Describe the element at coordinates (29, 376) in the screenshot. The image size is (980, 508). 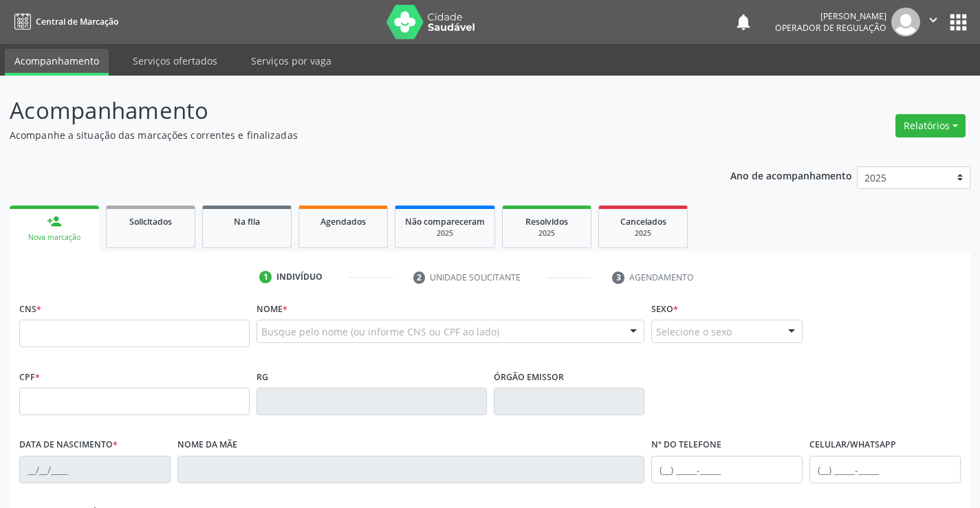
I see `label: CPF` at that location.